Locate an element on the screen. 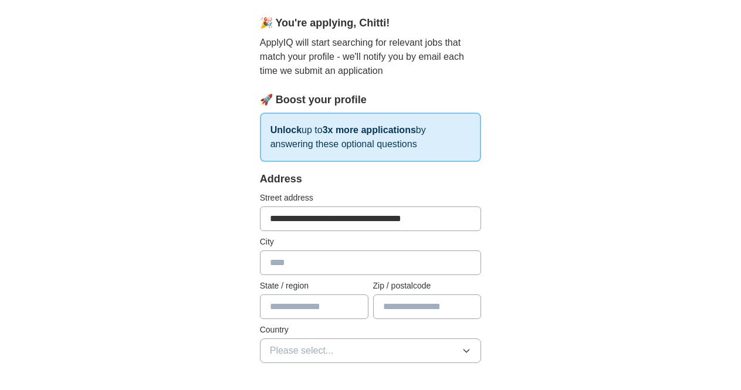 The width and height of the screenshot is (741, 390). p: ApplyIQ will start searching for relevant jobs that match your profile - we'll notify you by emai... is located at coordinates (371, 57).